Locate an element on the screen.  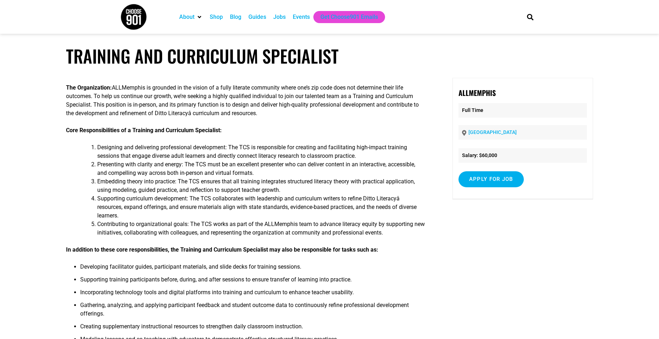
h1: Training and Curriculum Specialist is located at coordinates (330, 56).